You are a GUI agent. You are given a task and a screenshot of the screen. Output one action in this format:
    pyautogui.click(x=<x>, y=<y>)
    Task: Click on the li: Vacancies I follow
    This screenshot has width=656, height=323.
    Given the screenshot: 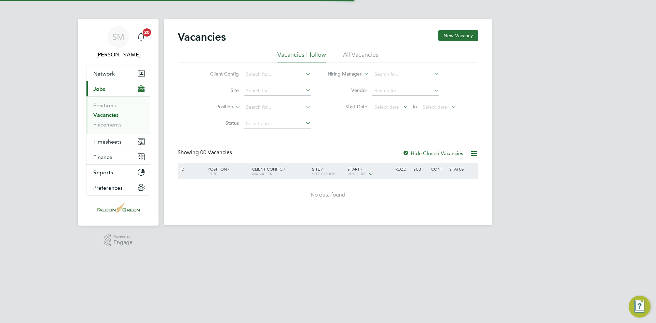 What is the action you would take?
    pyautogui.click(x=302, y=57)
    